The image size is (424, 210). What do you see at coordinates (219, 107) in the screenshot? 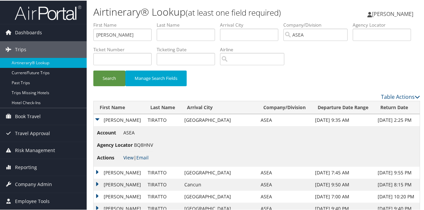
I see `th: Arrival City: activate to sort column ascending` at bounding box center [219, 107].